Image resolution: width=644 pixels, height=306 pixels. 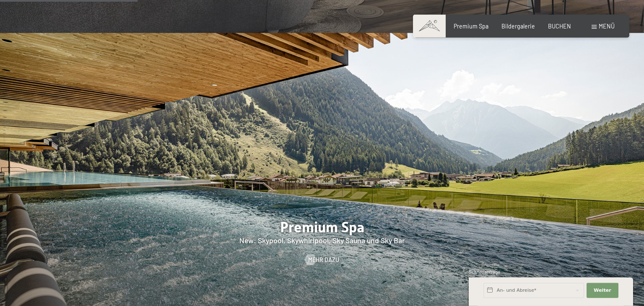 I want to click on span: Menü, so click(x=606, y=26).